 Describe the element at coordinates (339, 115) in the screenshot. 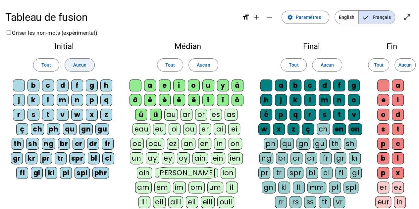

I see `div: t` at that location.